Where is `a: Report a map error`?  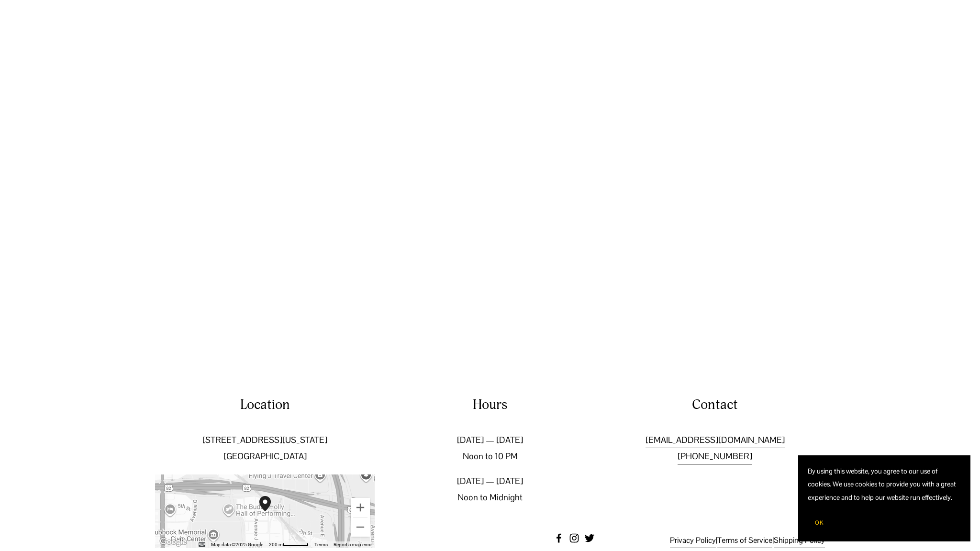
a: Report a map error is located at coordinates (352, 545).